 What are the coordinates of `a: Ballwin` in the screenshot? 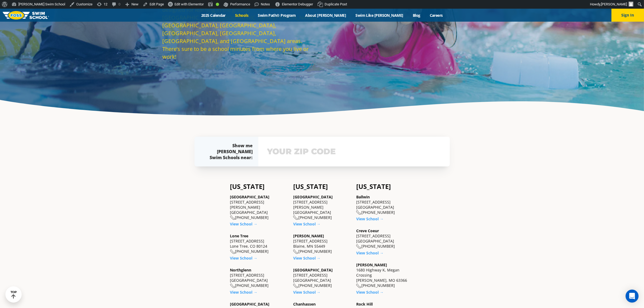 It's located at (363, 197).